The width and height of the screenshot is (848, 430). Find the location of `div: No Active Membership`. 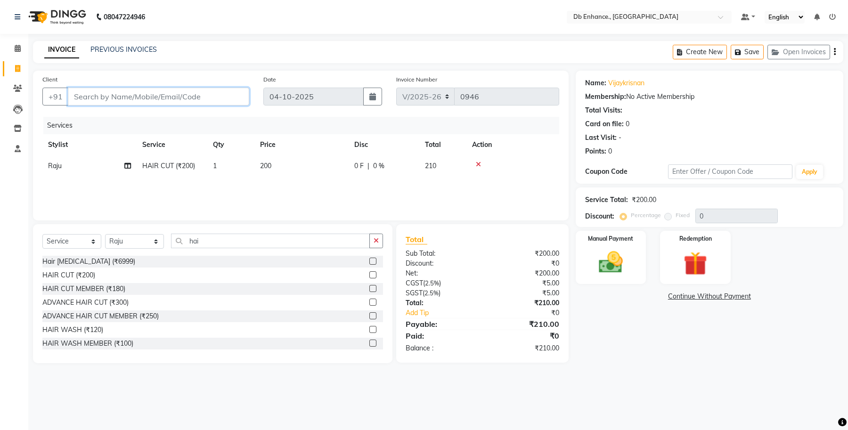

div: No Active Membership is located at coordinates (710, 97).